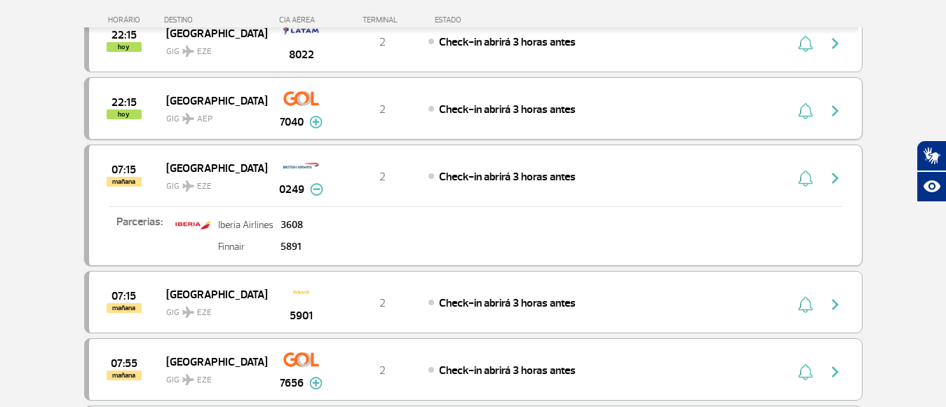 This screenshot has width=946, height=407. What do you see at coordinates (382, 20) in the screenshot?
I see `div: TERMINAL` at bounding box center [382, 20].